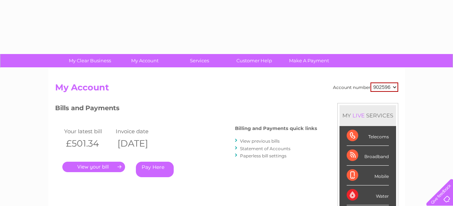 The image size is (453, 206). What do you see at coordinates (254, 61) in the screenshot?
I see `a: Customer Help` at bounding box center [254, 61].